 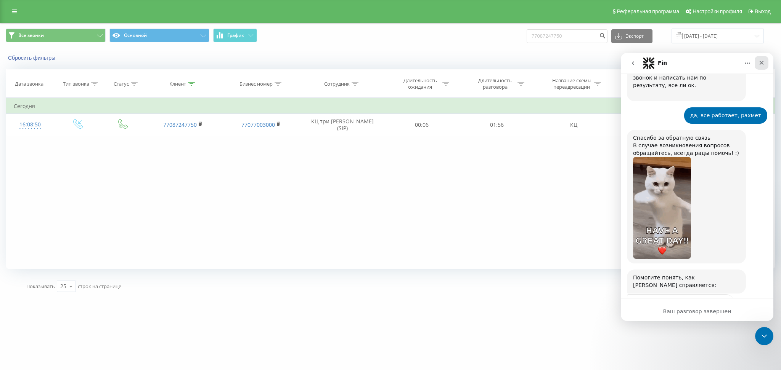 I want to click on div: Тип звонка, so click(x=76, y=84).